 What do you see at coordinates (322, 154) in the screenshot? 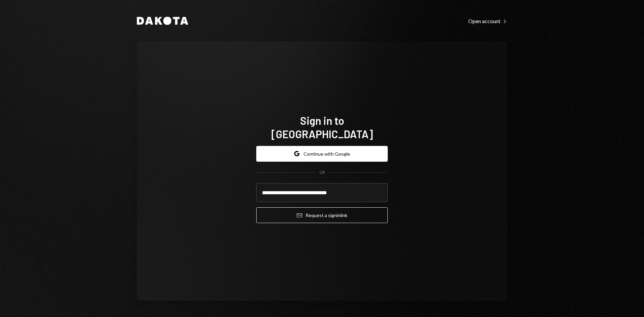
I see `button: Continue with Google` at bounding box center [322, 154].